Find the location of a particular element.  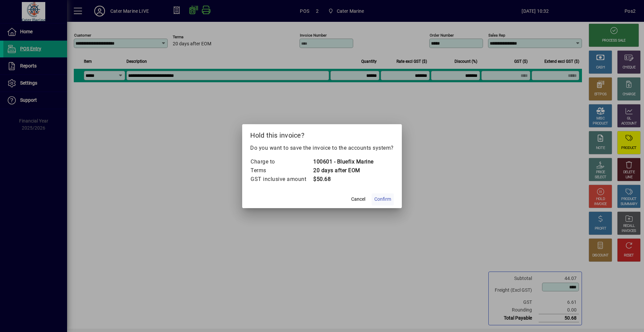

td: GST inclusive amount is located at coordinates (282, 179).